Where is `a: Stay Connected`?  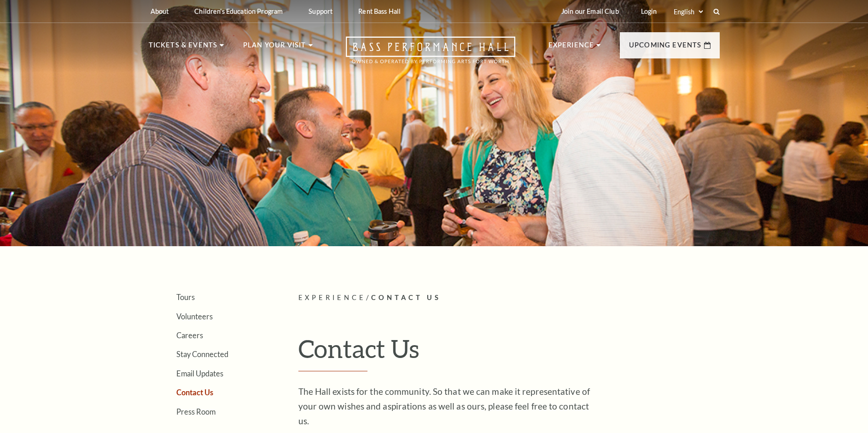 a: Stay Connected is located at coordinates (202, 354).